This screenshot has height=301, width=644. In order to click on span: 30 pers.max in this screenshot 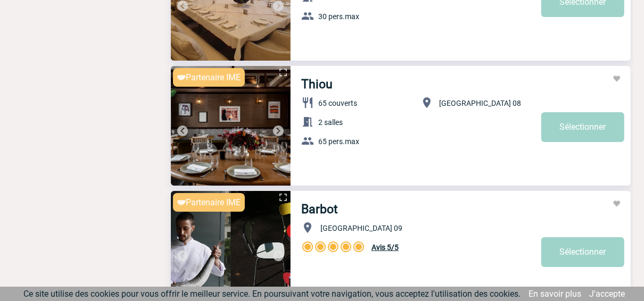, I will do `click(339, 16)`.